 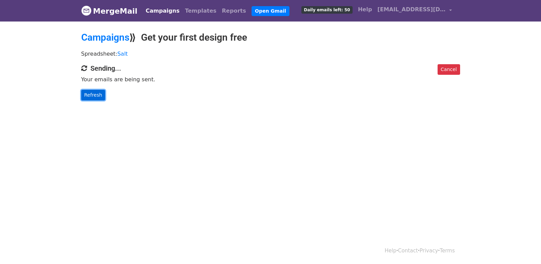 I want to click on a: Templates, so click(x=201, y=11).